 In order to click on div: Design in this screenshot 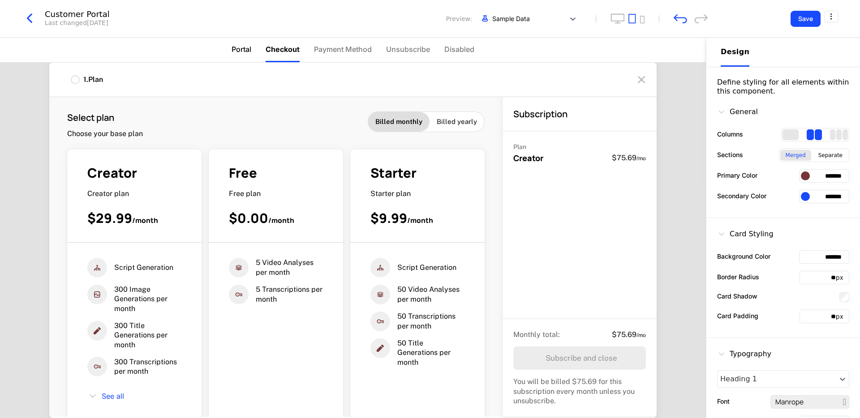, I will do `click(735, 52)`.